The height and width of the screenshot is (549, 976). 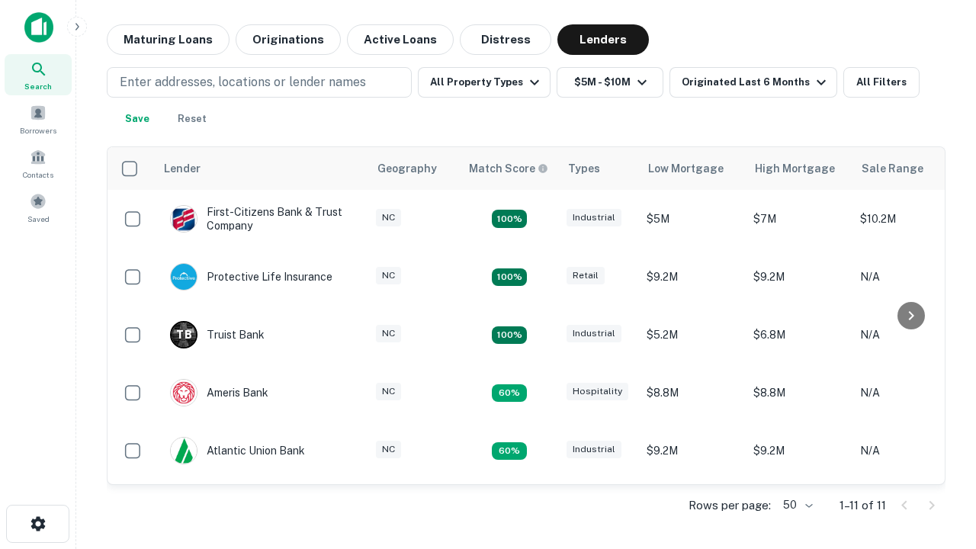 What do you see at coordinates (38, 86) in the screenshot?
I see `span: Search` at bounding box center [38, 86].